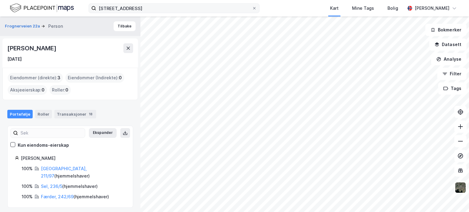 Image resolution: width=469 pixels, height=212 pixels. What do you see at coordinates (449, 59) in the screenshot?
I see `button: Analyse` at bounding box center [449, 59].